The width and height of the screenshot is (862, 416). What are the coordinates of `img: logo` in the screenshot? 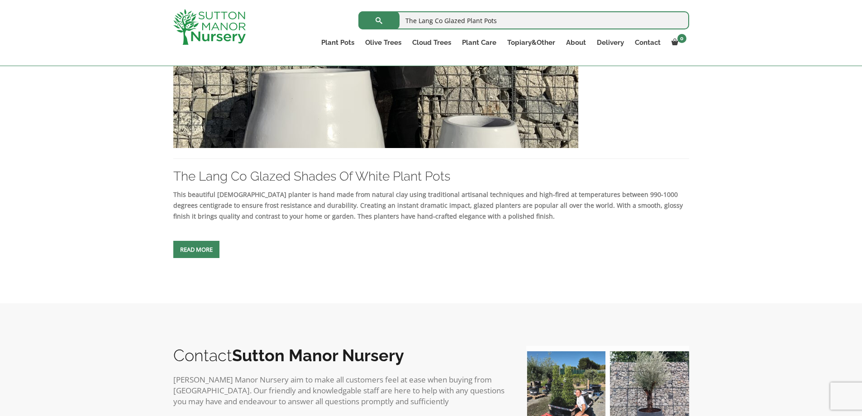 It's located at (209, 27).